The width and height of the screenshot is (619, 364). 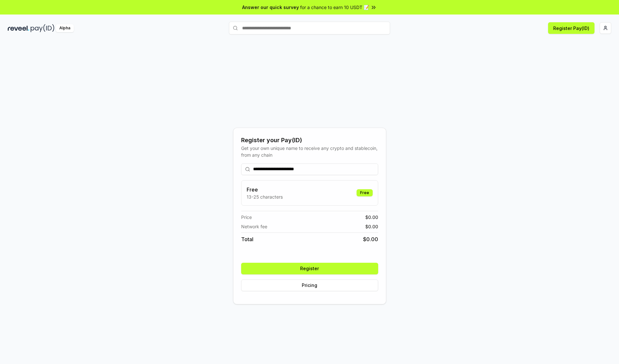 I want to click on div: Get your own unique name to receive any crypto and stablecoin, from any chain, so click(x=310, y=151).